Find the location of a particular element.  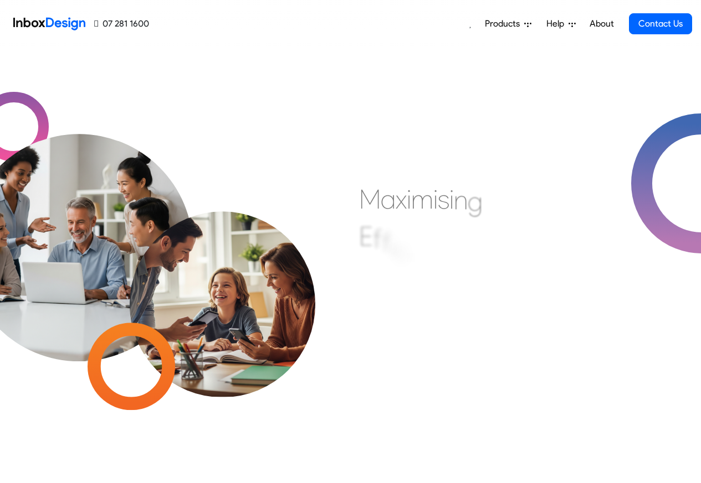

div: s is located at coordinates (443, 199).